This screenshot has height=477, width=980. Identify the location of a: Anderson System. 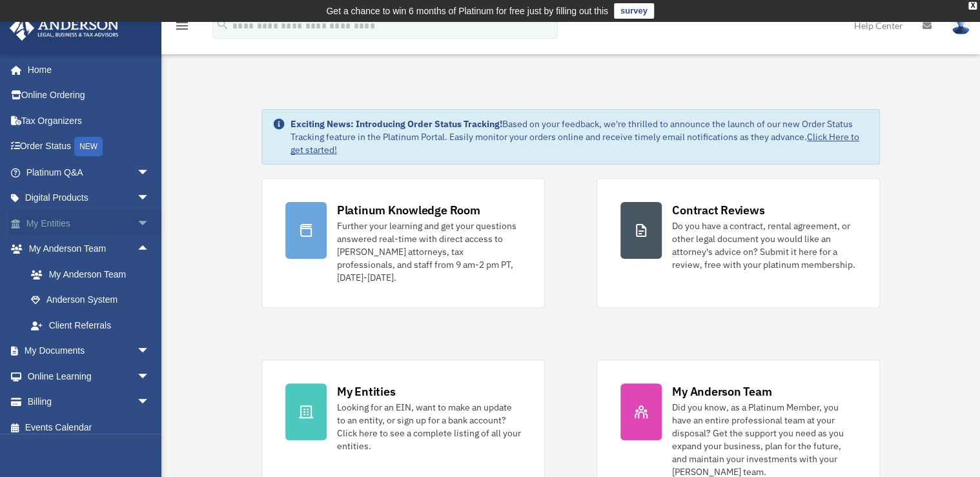
(94, 301).